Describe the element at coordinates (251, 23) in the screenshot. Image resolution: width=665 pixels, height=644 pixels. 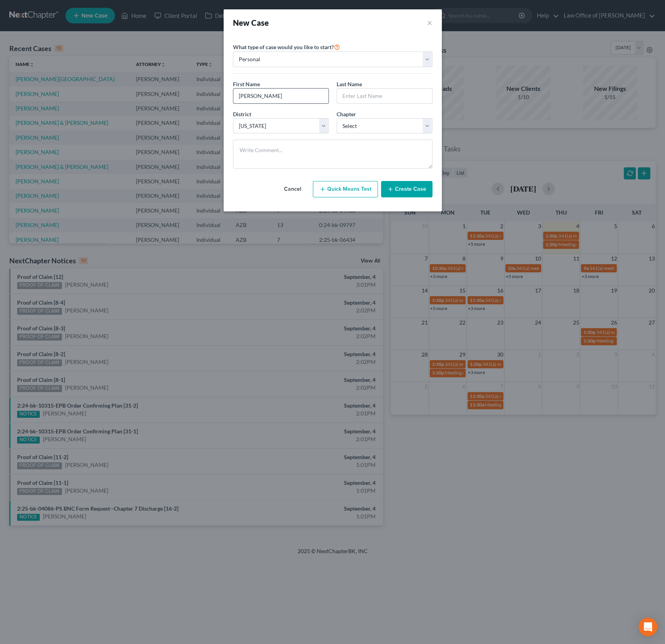
I see `strong: New Case` at that location.